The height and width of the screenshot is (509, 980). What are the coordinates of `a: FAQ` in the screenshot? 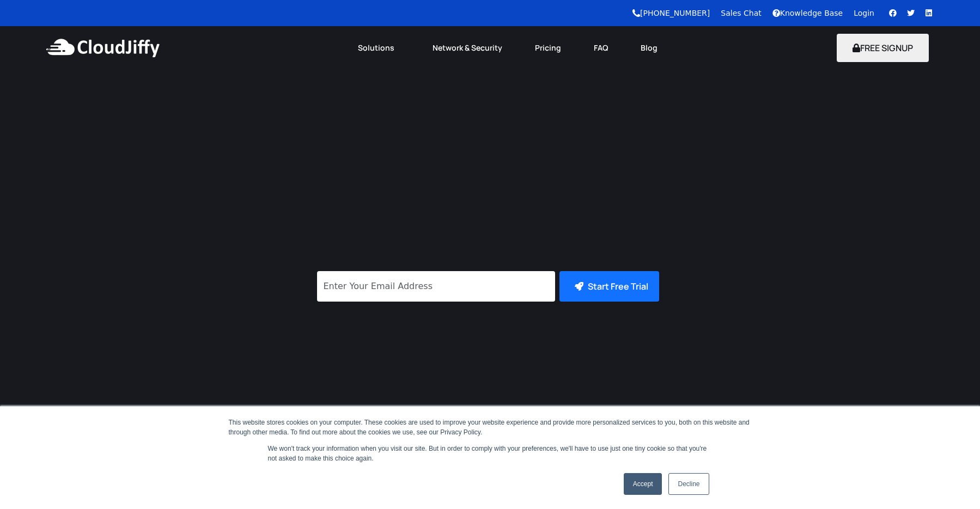 It's located at (601, 48).